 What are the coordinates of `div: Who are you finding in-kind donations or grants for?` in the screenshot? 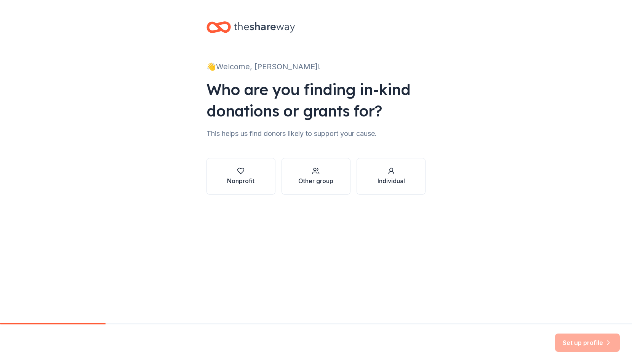 It's located at (316, 100).